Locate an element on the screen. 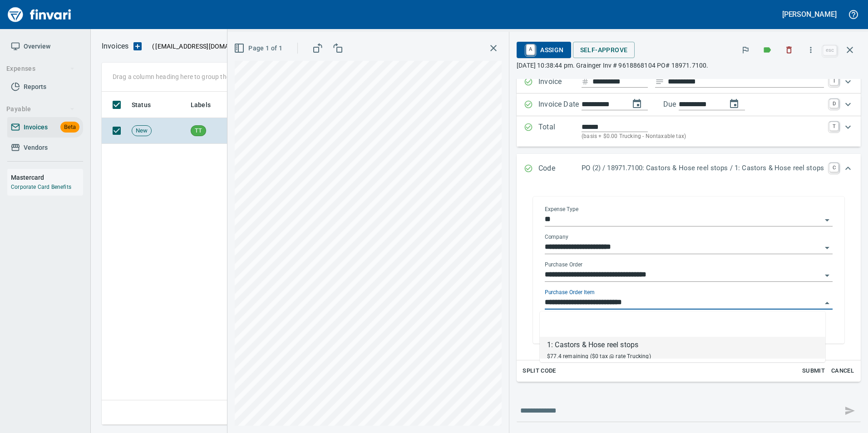 This screenshot has width=868, height=433. label: Purchase Order Item is located at coordinates (569, 293).